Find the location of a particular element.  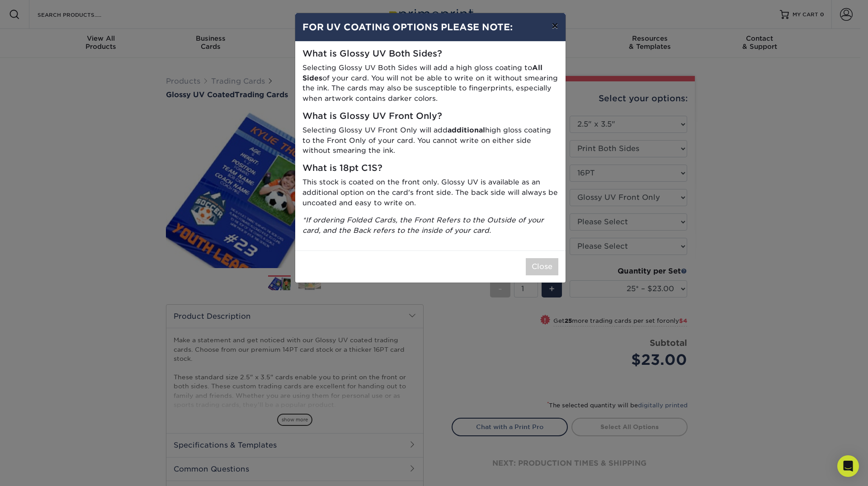

h5: What is 18pt C1S? is located at coordinates (431, 169).